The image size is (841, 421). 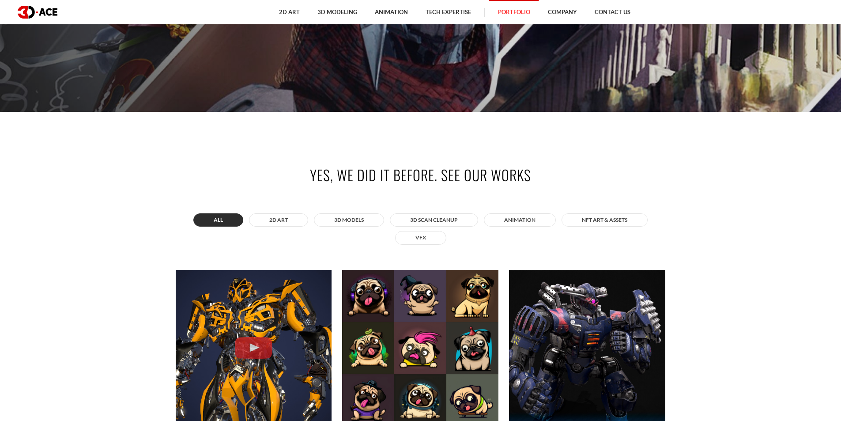 What do you see at coordinates (218, 220) in the screenshot?
I see `button: All` at bounding box center [218, 220].